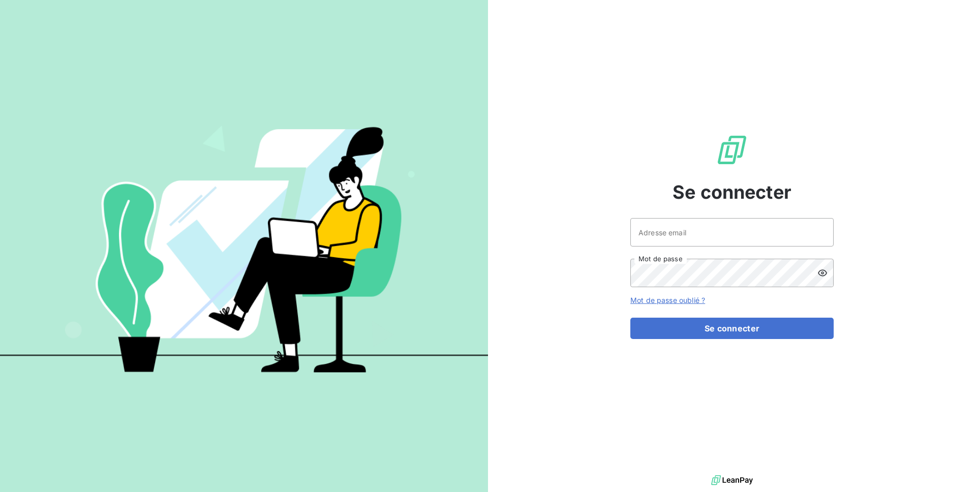  Describe the element at coordinates (732, 150) in the screenshot. I see `img: Logo LeanPay` at that location.